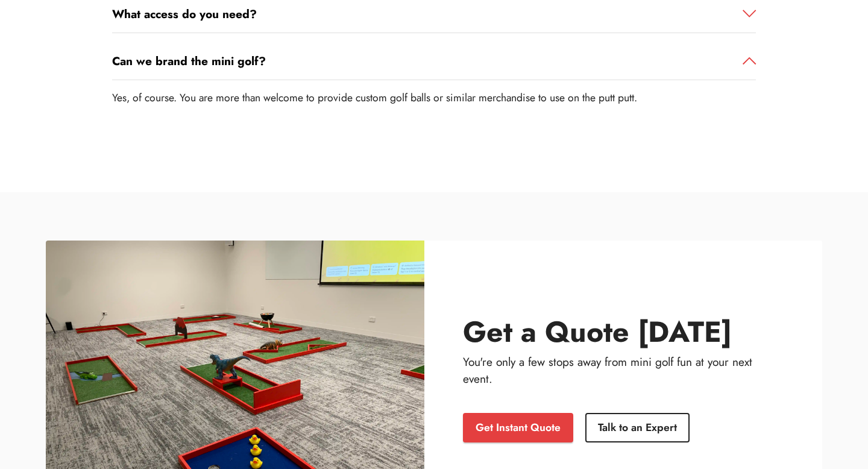  I want to click on a: Talk to an Expert, so click(637, 428).